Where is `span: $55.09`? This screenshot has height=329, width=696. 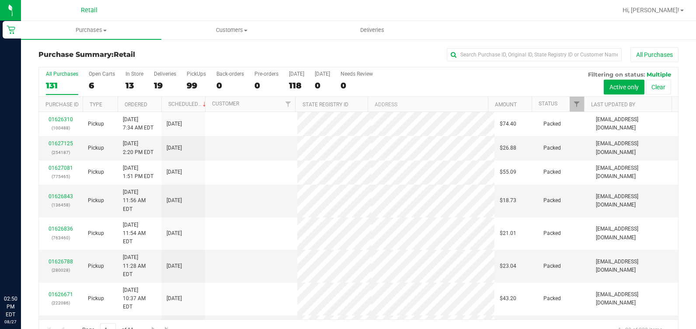
span: $55.09 is located at coordinates (508, 172).